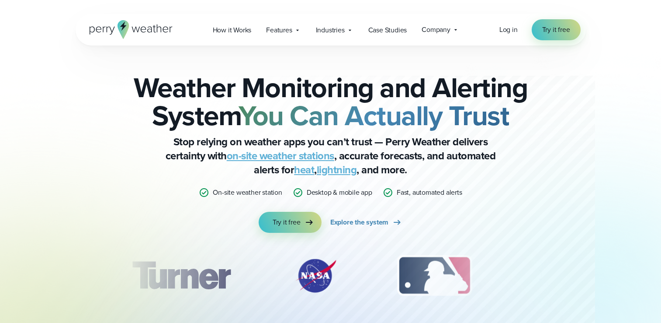  I want to click on a: on-site weather stations, so click(281, 156).